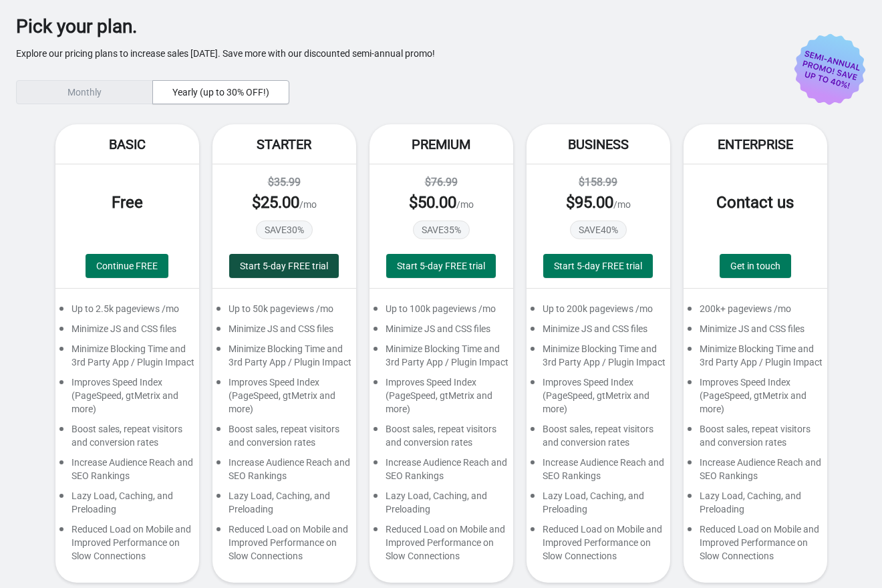 This screenshot has width=882, height=588. Describe the element at coordinates (589, 202) in the screenshot. I see `span: $ 95.00` at that location.